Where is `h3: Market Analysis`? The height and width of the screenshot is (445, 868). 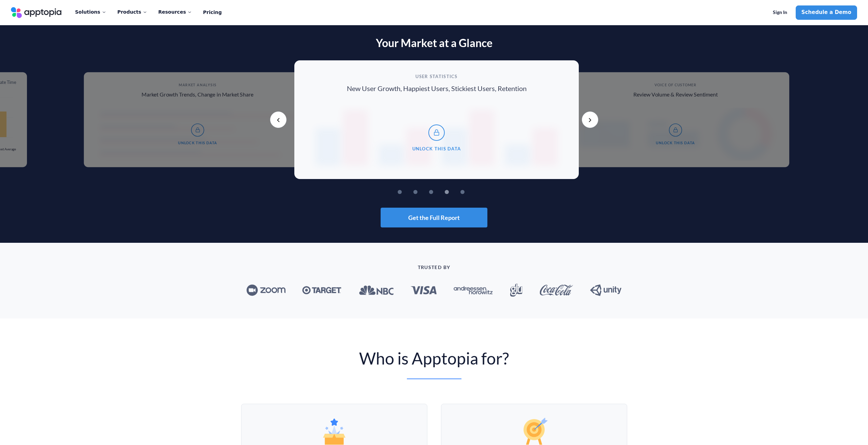
h3: Market Analysis is located at coordinates (198, 85).